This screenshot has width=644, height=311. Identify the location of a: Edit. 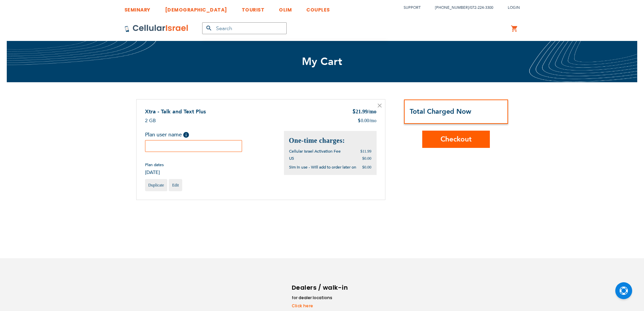
(175, 185).